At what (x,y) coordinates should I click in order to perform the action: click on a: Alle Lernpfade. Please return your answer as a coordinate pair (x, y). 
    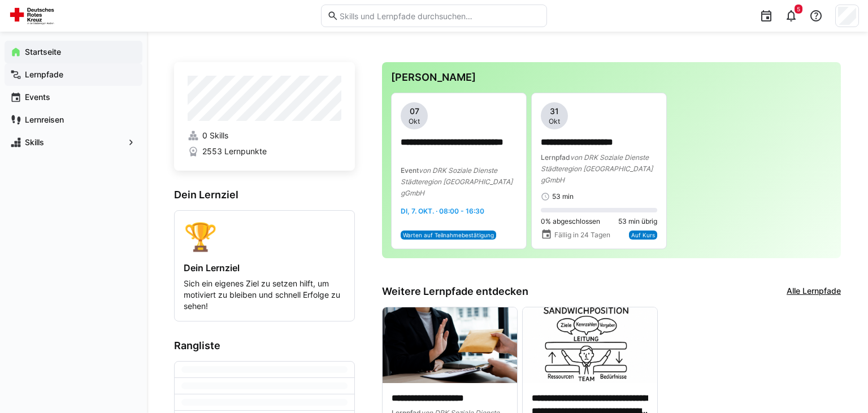
    Looking at the image, I should click on (814, 291).